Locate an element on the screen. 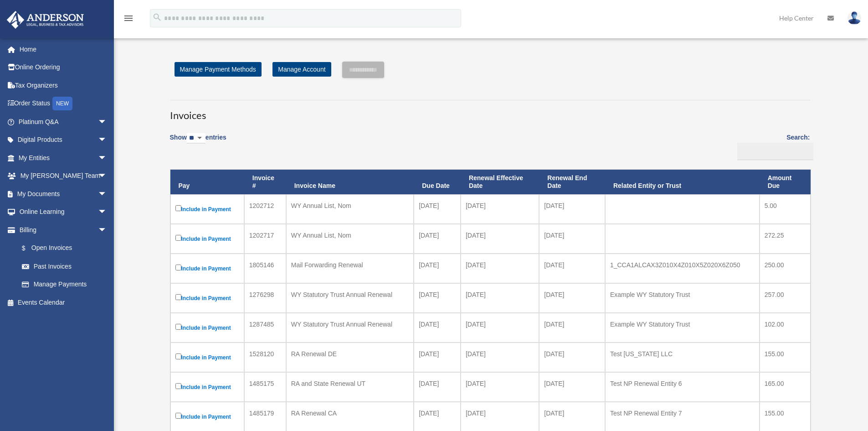 This screenshot has width=868, height=431. td: 165.00 is located at coordinates (785, 387).